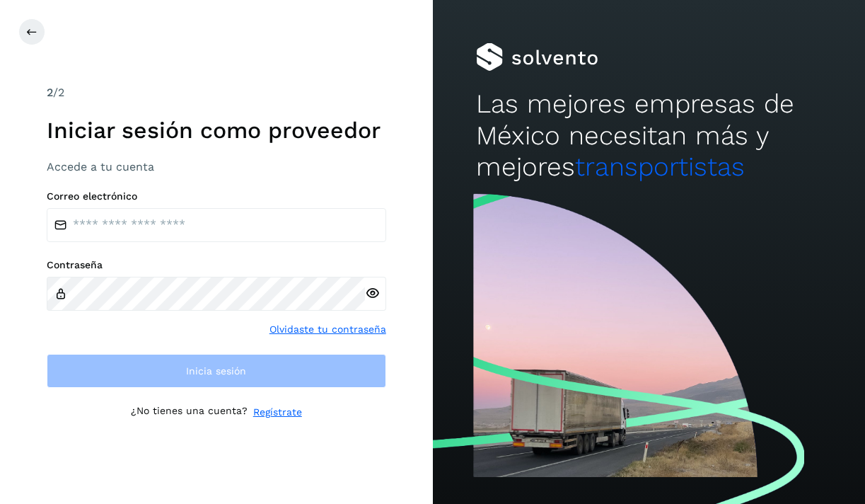 The width and height of the screenshot is (865, 504). Describe the element at coordinates (217, 131) in the screenshot. I see `h1: Iniciar sesión como proveedor` at that location.